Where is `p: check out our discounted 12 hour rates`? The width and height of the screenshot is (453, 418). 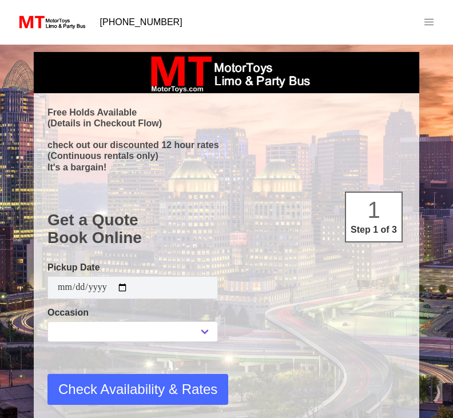
p: check out our discounted 12 hour rates is located at coordinates (227, 145).